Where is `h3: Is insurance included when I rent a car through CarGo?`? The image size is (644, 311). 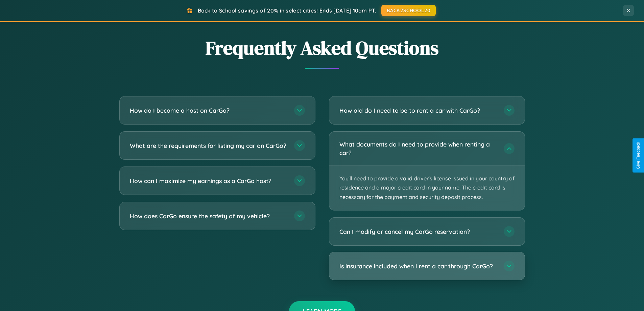
h3: Is insurance included when I rent a car through CarGo? is located at coordinates (418, 266).